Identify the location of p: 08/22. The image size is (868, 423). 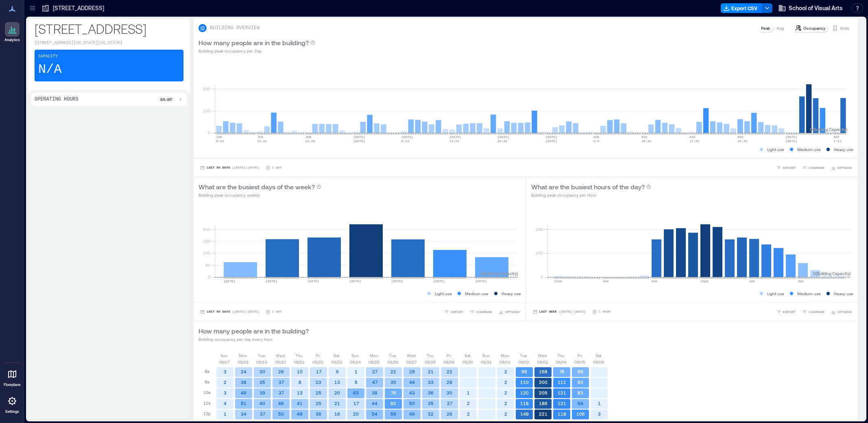
(317, 362).